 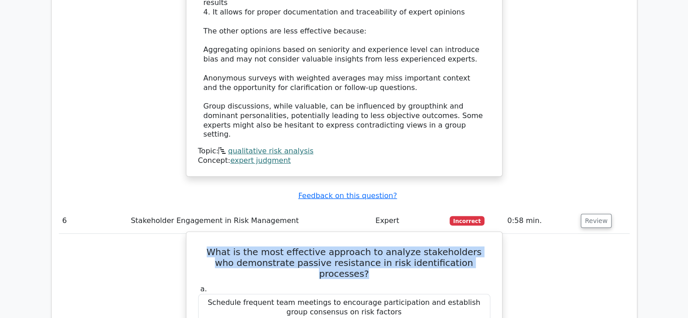 What do you see at coordinates (540, 221) in the screenshot?
I see `td: 0:58 min.` at bounding box center [540, 221].